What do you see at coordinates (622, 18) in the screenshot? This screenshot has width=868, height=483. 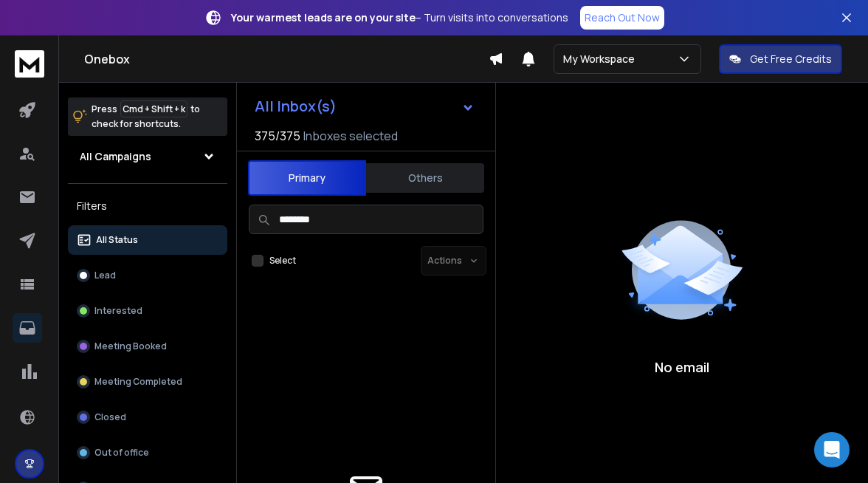 I see `a: Reach Out Now` at bounding box center [622, 18].